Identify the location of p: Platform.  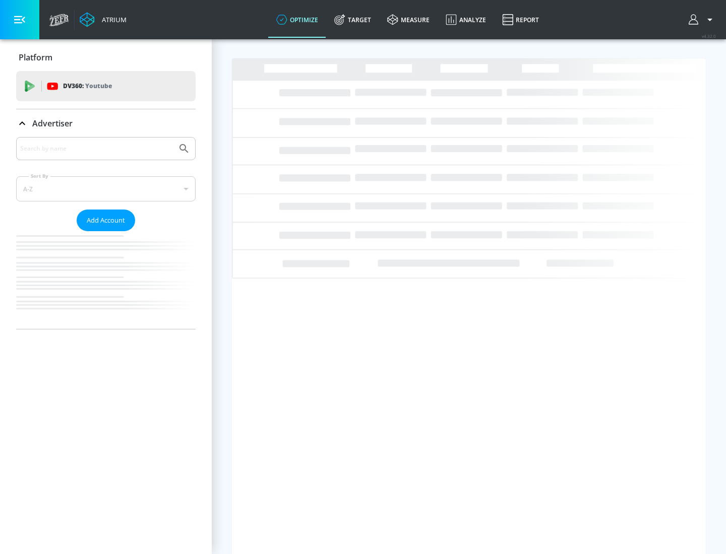
(35, 57).